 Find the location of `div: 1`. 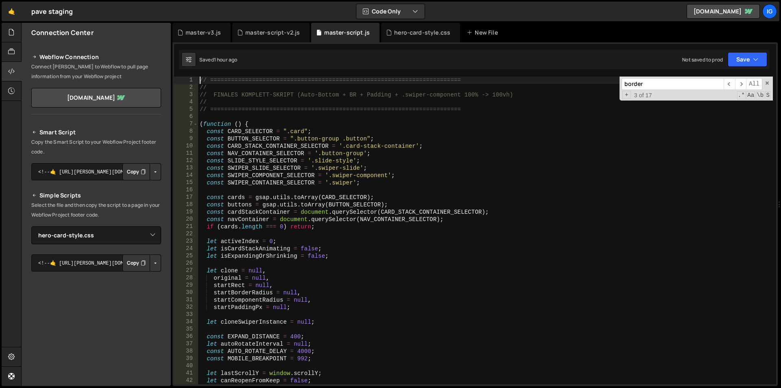

div: 1 is located at coordinates (186, 80).